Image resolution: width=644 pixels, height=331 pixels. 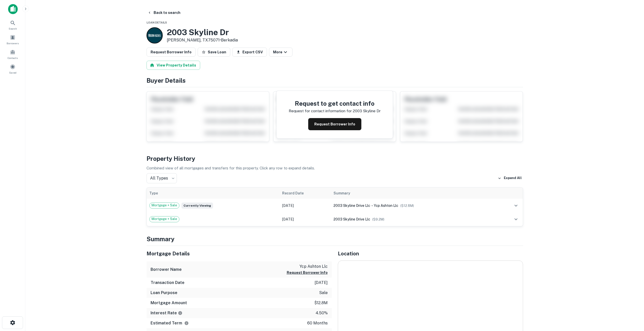 What do you see at coordinates (321, 303) in the screenshot?
I see `p: $12.8m` at bounding box center [321, 303].